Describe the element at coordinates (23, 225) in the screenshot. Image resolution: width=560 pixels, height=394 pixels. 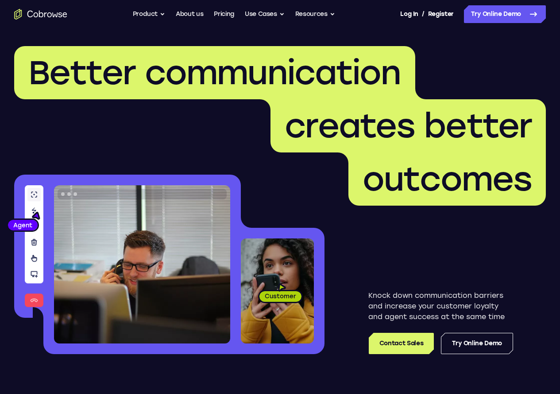
I see `span: Agent` at that location.